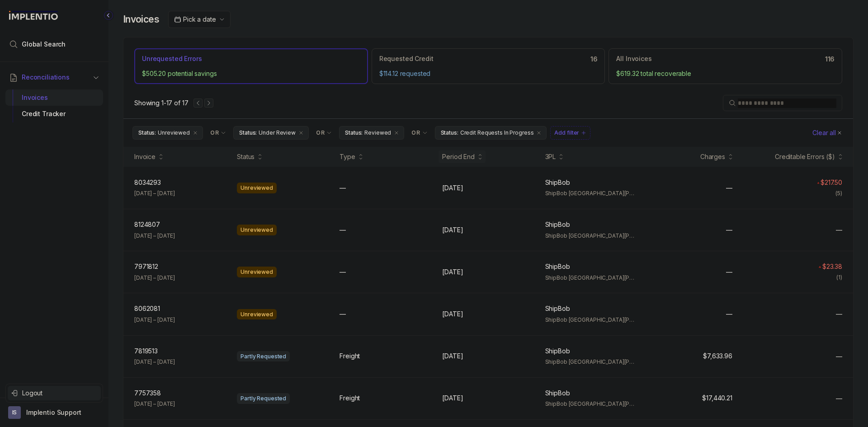 The height and width of the screenshot is (427, 868). I want to click on p: Unrequested Errors, so click(172, 59).